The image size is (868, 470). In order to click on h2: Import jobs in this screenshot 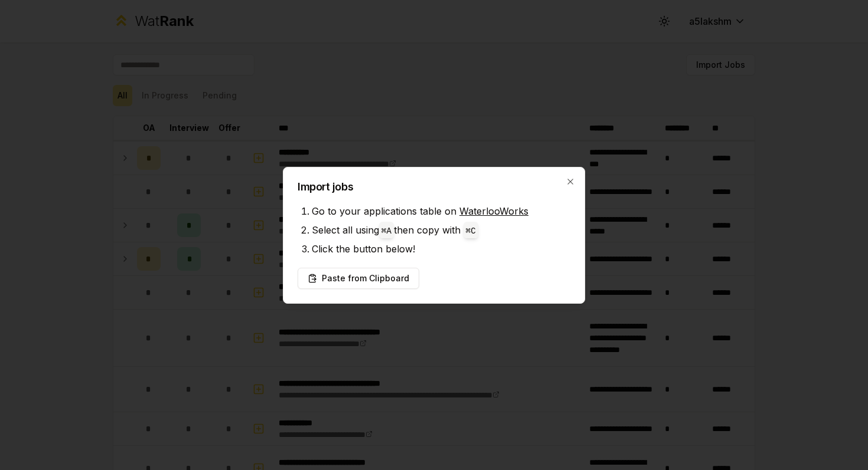, I will do `click(434, 187)`.